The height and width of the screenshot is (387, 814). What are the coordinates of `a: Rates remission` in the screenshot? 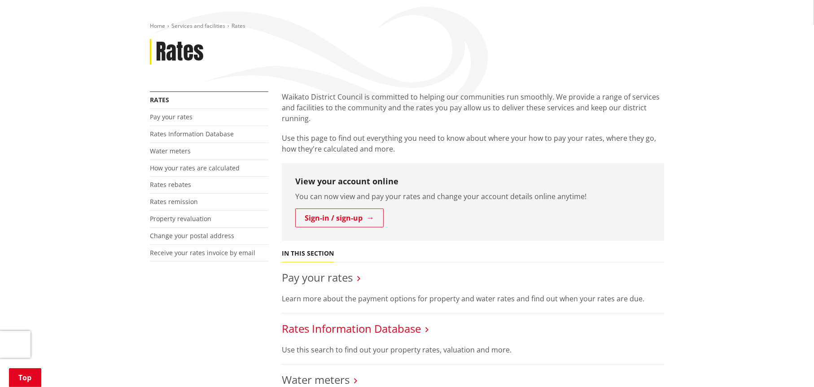 It's located at (174, 201).